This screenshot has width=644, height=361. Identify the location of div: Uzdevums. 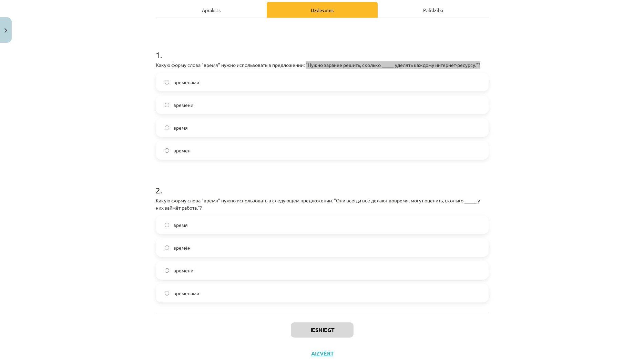
(322, 9).